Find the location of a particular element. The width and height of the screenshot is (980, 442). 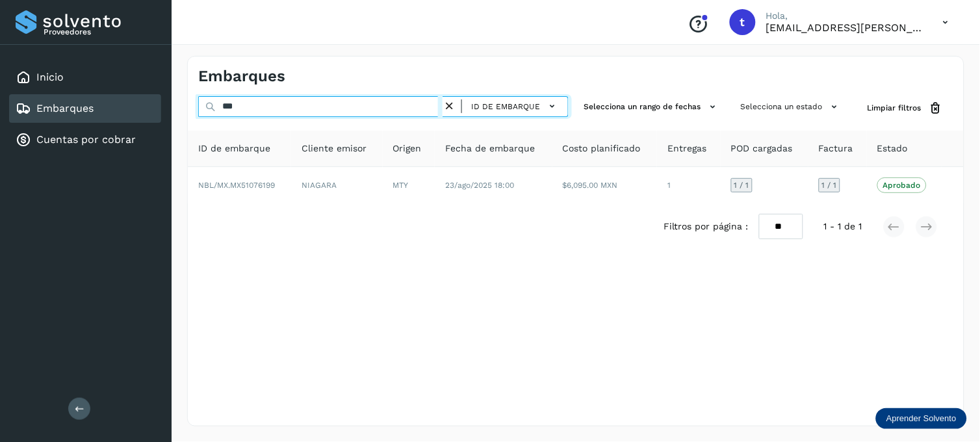

span: Limpiar filtros is located at coordinates (894, 108).